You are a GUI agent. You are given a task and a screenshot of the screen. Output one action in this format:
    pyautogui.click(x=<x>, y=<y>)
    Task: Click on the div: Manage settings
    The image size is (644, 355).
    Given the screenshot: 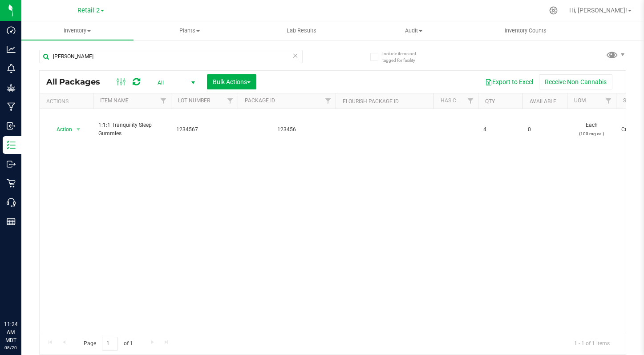 What is the action you would take?
    pyautogui.click(x=553, y=10)
    